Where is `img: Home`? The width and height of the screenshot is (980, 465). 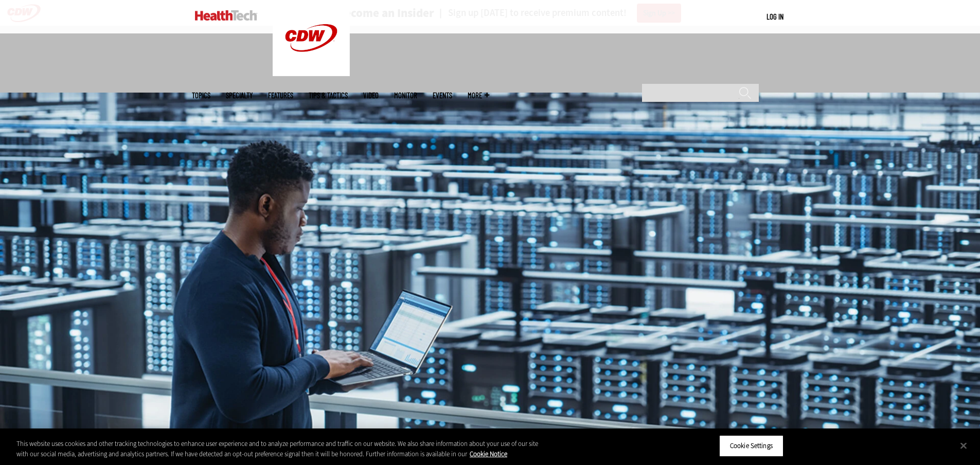 img: Home is located at coordinates (226, 15).